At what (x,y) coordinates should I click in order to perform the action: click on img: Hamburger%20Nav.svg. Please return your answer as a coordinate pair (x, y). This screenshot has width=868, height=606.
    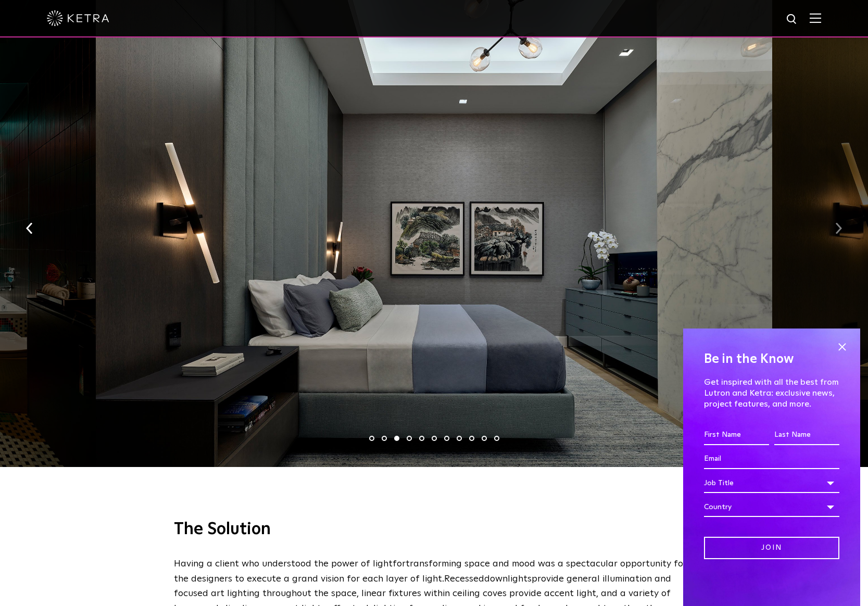
    Looking at the image, I should click on (815, 18).